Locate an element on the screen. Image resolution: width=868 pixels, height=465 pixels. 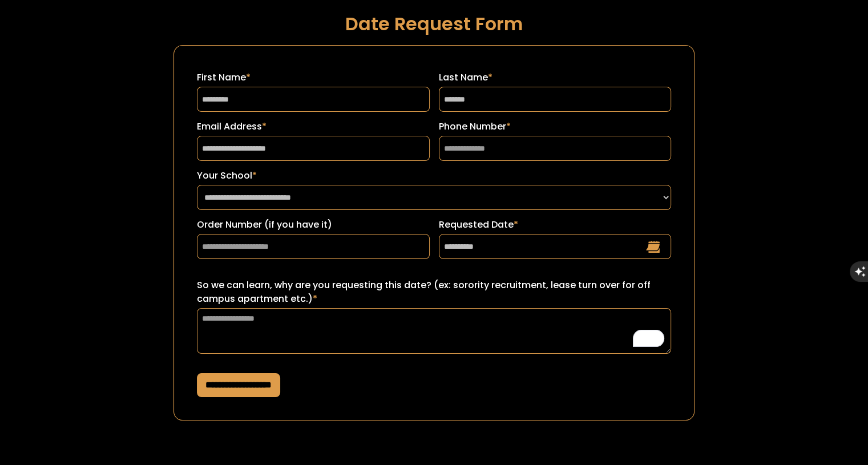
label: Your School is located at coordinates (434, 176).